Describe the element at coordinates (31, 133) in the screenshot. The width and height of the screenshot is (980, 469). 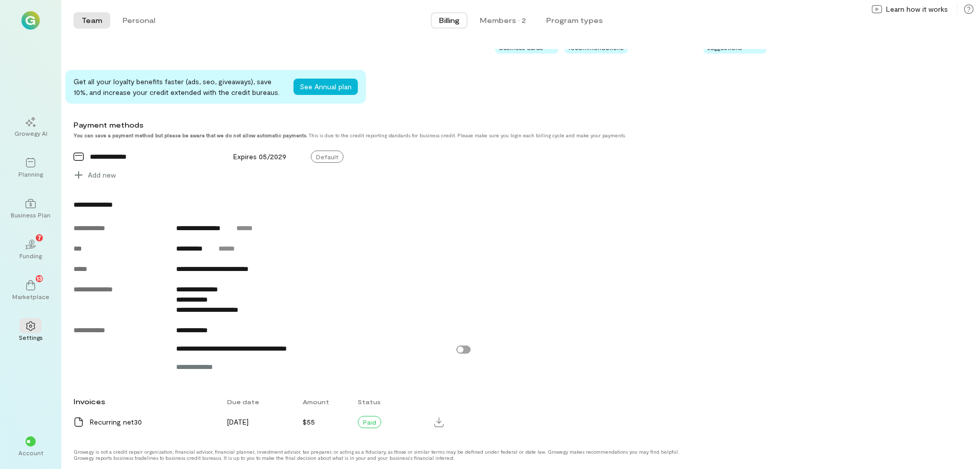
I see `div: Growegy AI` at that location.